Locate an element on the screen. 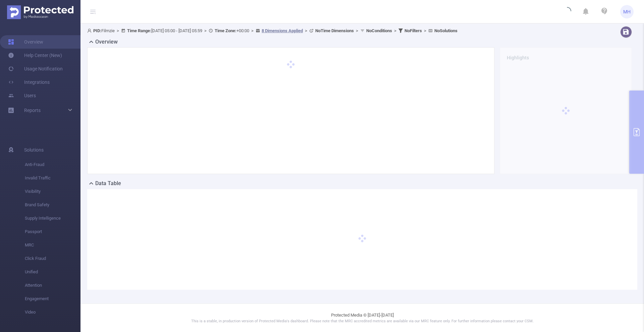 This screenshot has height=332, width=644. span: Video is located at coordinates (53, 311).